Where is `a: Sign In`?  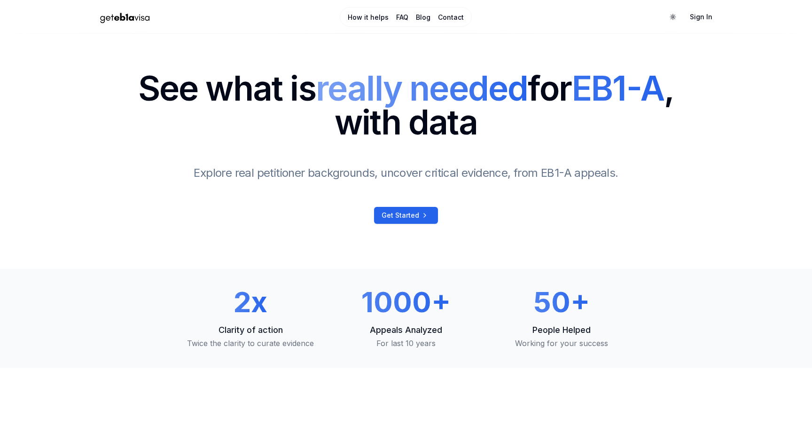
a: Sign In is located at coordinates (701, 17).